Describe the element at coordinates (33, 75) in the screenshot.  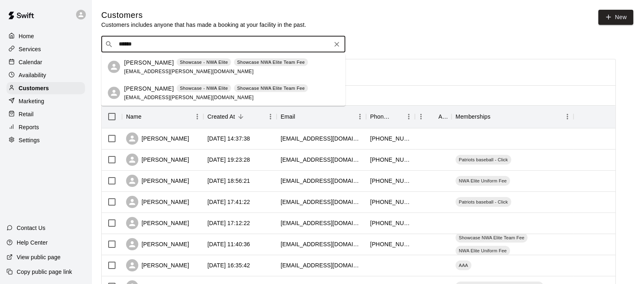
I see `p: Availability` at that location.